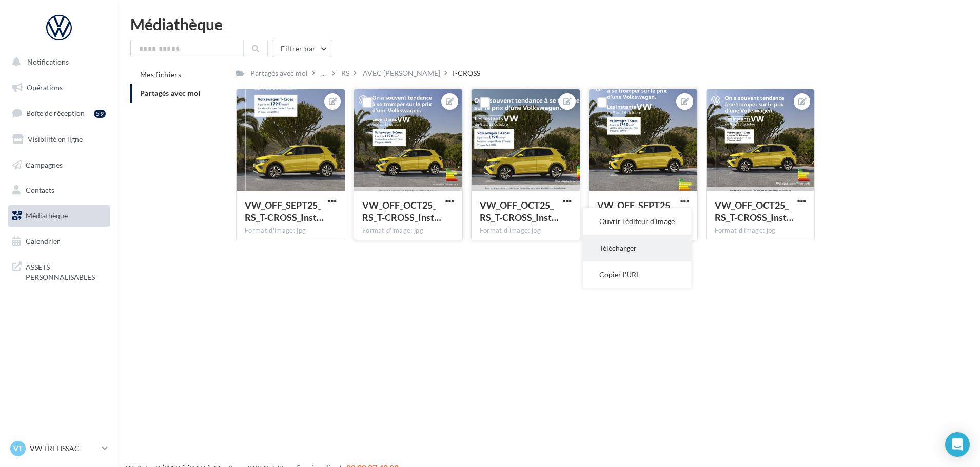  What do you see at coordinates (59, 242) in the screenshot?
I see `a: Calendrier` at bounding box center [59, 242].